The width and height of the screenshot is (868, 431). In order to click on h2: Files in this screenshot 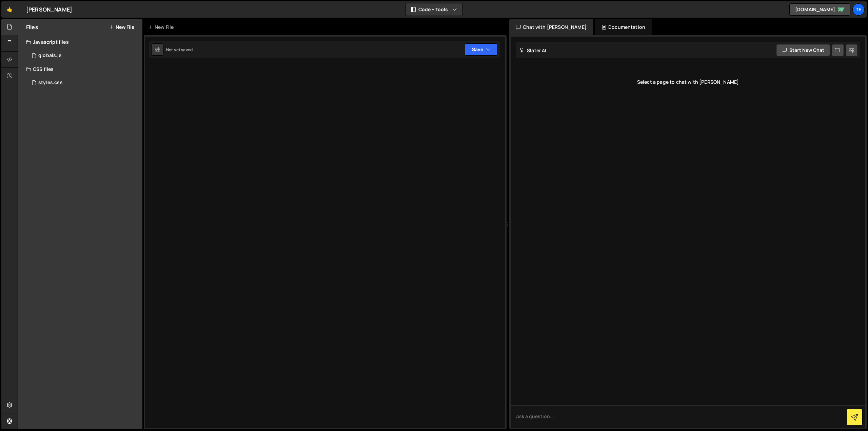, I will do `click(32, 27)`.